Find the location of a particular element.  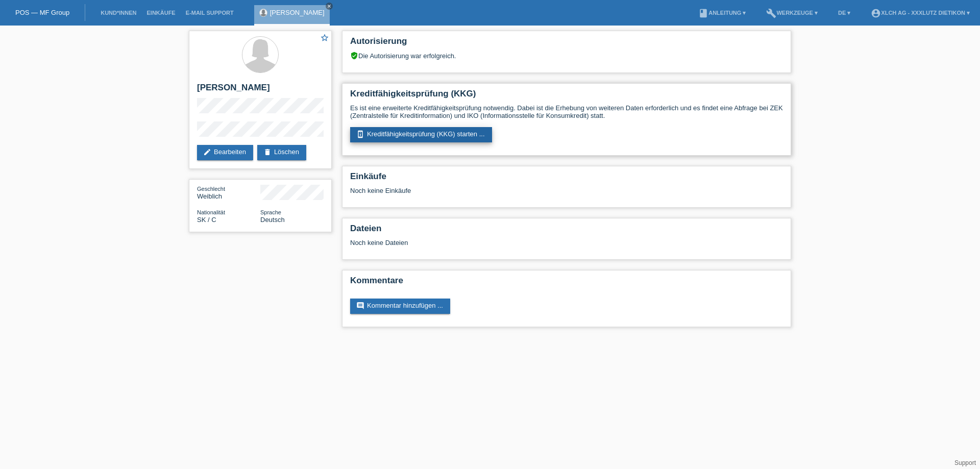

div: Weiblich is located at coordinates (228, 193).